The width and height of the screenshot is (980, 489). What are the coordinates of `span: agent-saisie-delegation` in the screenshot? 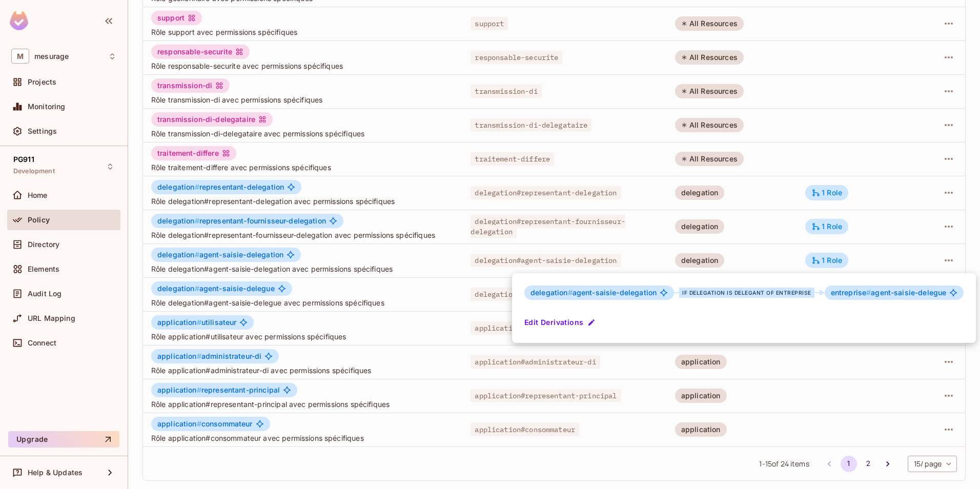 It's located at (593, 293).